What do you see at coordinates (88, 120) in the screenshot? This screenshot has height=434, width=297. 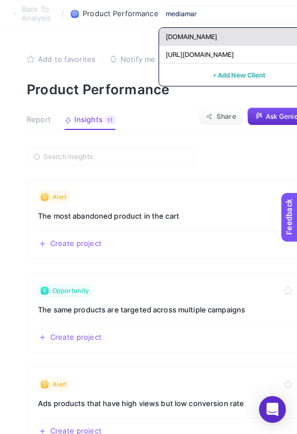 I see `span: Insights` at bounding box center [88, 120].